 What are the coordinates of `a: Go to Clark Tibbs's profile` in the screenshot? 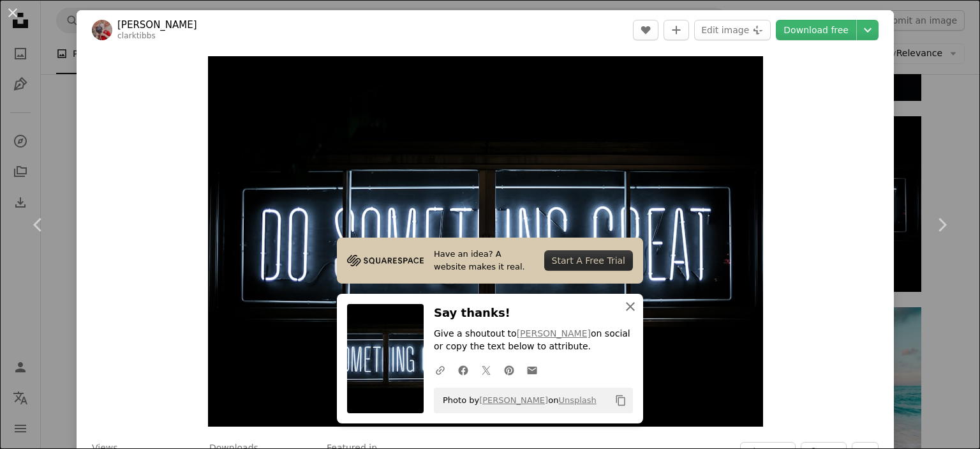 It's located at (102, 30).